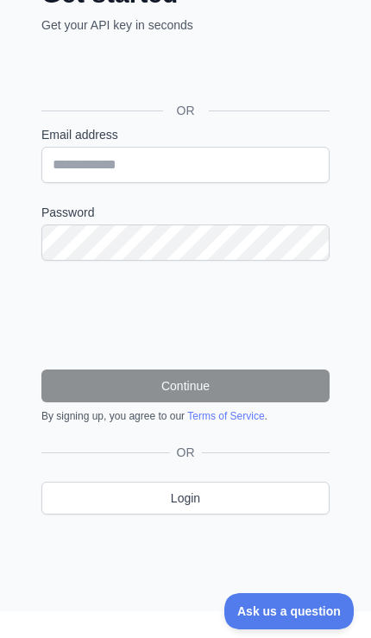 The height and width of the screenshot is (638, 371). What do you see at coordinates (186, 212) in the screenshot?
I see `label: Password` at bounding box center [186, 212].